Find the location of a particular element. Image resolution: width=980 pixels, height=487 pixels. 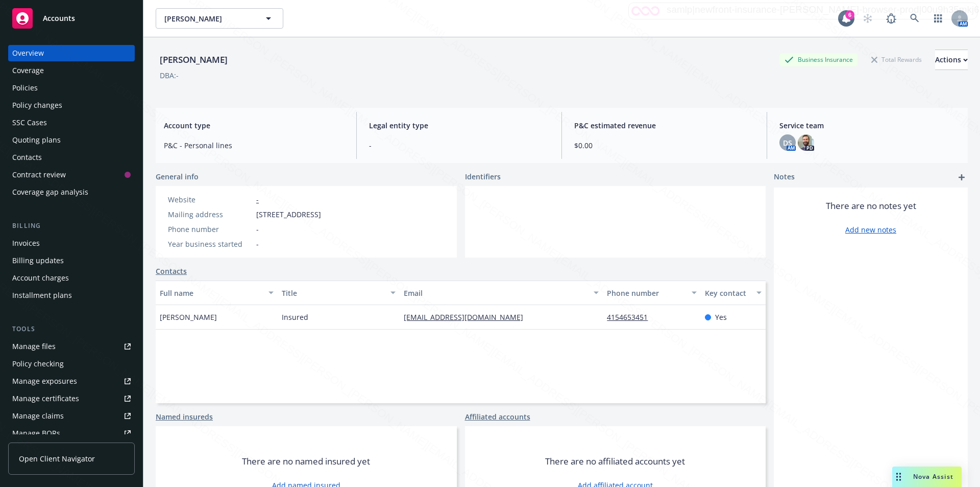

div: DBA: - is located at coordinates (169, 75).